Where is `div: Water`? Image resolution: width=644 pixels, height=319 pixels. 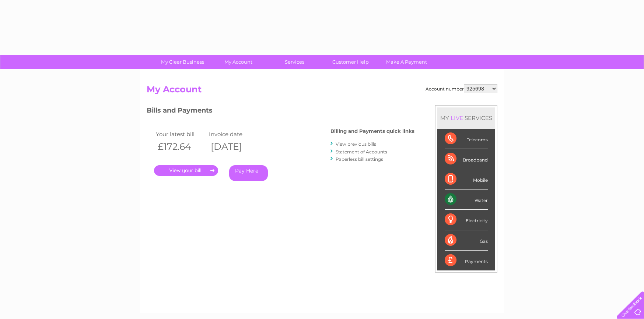 div: Water is located at coordinates (467, 199).